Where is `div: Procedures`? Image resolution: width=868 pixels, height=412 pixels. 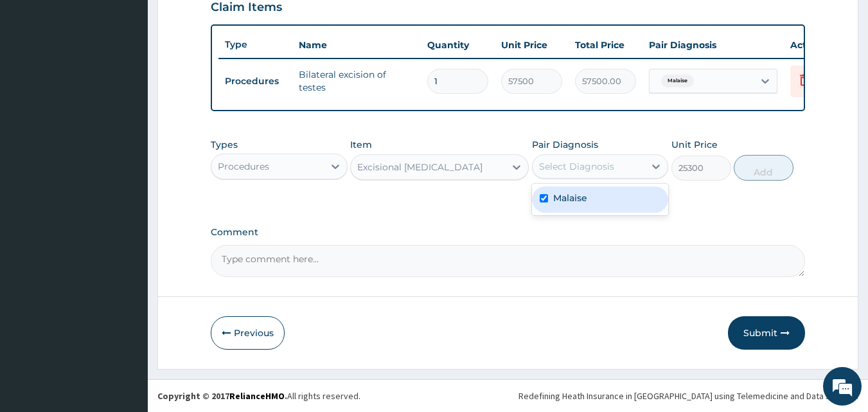 div: Procedures is located at coordinates (243, 167).